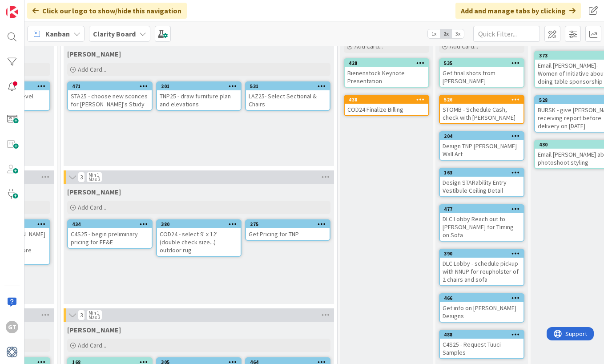 The height and width of the screenshot is (364, 604). I want to click on span: 3x, so click(458, 34).